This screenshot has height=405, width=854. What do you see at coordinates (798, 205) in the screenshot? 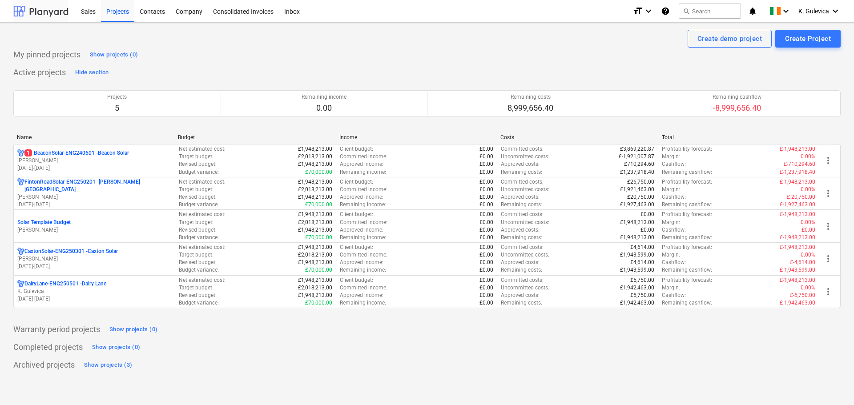
I see `p: £-1,927,463.00` at bounding box center [798, 205].